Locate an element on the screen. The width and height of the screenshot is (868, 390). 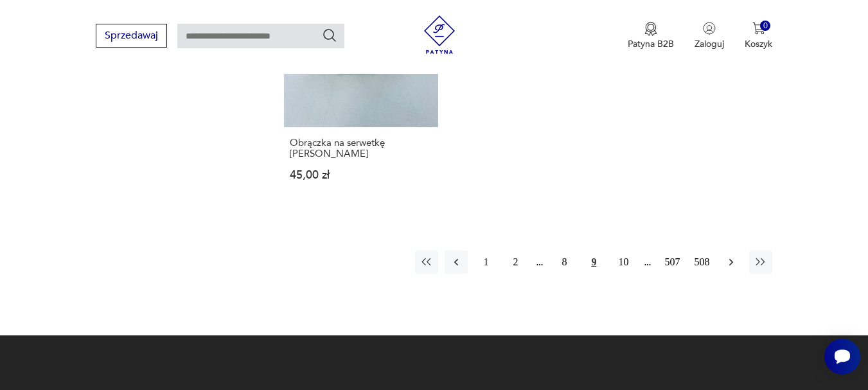
button: Patyna B2B is located at coordinates (651, 36).